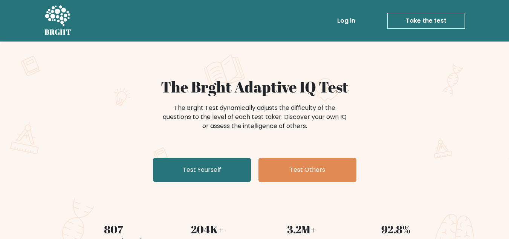 This screenshot has width=509, height=239. I want to click on div: 204K+, so click(208, 229).